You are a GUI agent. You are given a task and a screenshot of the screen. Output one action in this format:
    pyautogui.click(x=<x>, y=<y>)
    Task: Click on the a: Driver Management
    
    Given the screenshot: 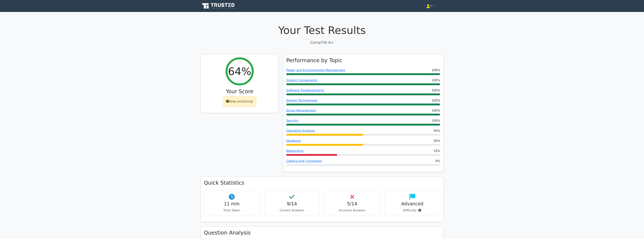 What is the action you would take?
    pyautogui.click(x=301, y=110)
    